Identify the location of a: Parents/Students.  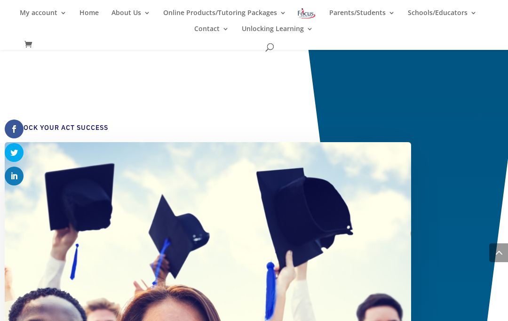
(362, 17).